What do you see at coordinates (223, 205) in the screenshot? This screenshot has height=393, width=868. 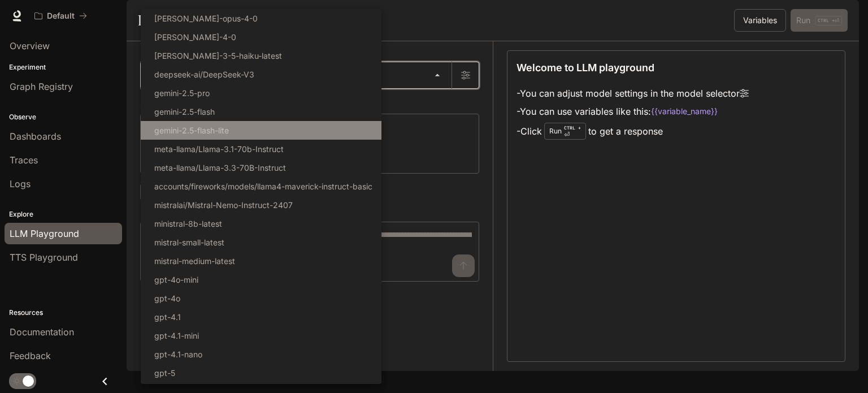 I see `p: mistralai/Mistral-Nemo-Instruct-2407` at bounding box center [223, 205].